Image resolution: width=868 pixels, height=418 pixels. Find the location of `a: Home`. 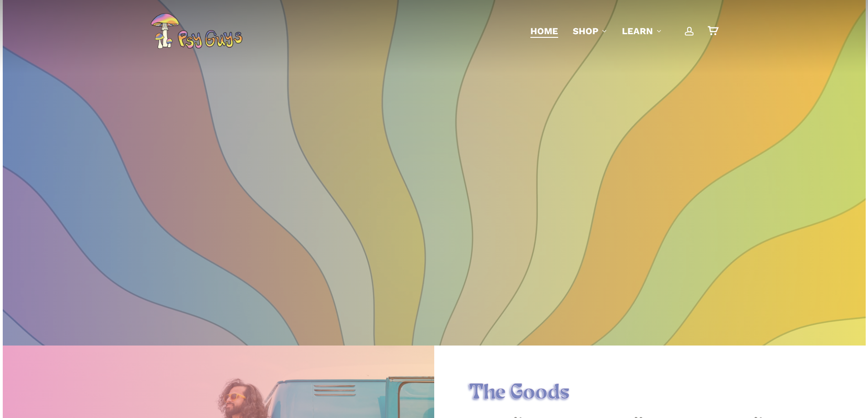

a: Home is located at coordinates (544, 31).